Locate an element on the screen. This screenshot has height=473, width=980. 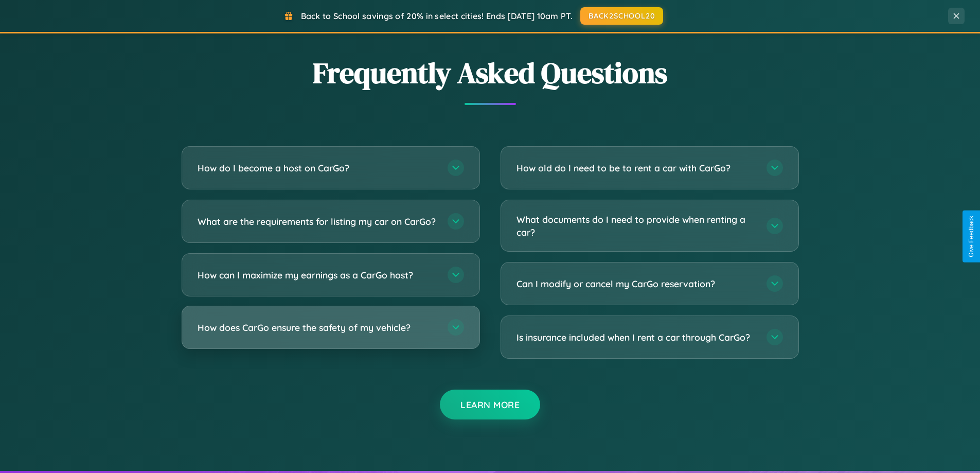
h2: Frequently Asked Questions is located at coordinates (490, 73).